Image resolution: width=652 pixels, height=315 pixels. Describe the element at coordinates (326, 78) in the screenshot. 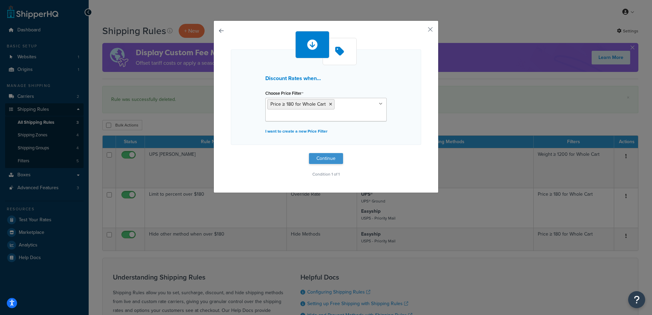

I see `h3: Discount Rates when...` at that location.